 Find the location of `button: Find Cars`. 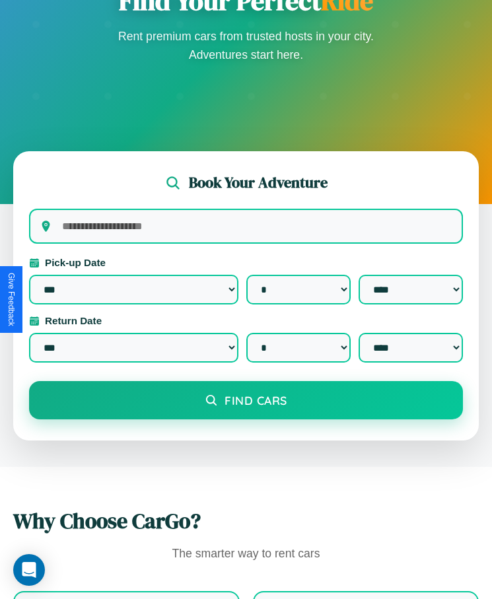

button: Find Cars is located at coordinates (246, 400).